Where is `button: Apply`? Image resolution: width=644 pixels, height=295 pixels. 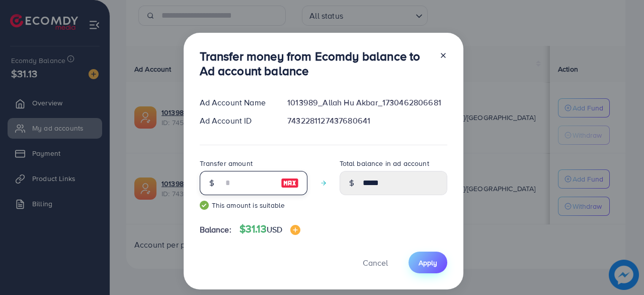 button: Apply is located at coordinates (428, 262).